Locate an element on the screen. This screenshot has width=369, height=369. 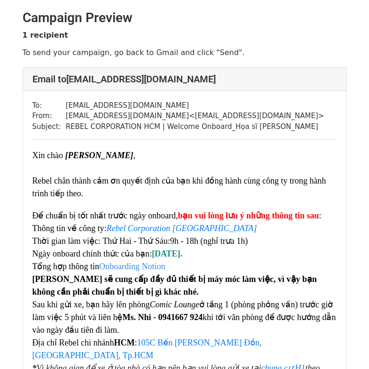
font: Để chuẩn bị tốt nhất trước ngày onboard, : is located at coordinates (177, 215).